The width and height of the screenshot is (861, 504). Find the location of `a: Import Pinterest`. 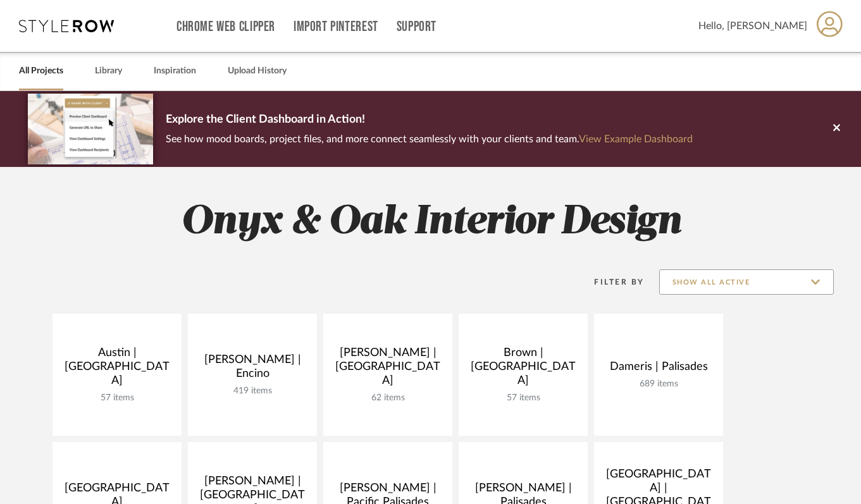

a: Import Pinterest is located at coordinates (336, 26).